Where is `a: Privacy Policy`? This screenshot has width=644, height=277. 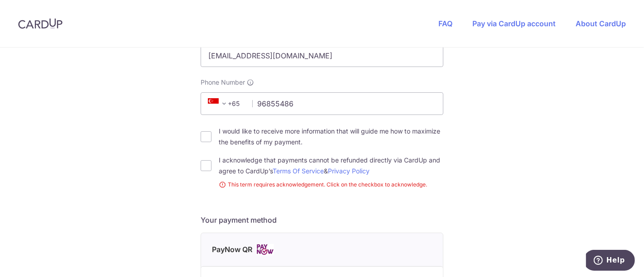 a: Privacy Policy is located at coordinates (349, 171).